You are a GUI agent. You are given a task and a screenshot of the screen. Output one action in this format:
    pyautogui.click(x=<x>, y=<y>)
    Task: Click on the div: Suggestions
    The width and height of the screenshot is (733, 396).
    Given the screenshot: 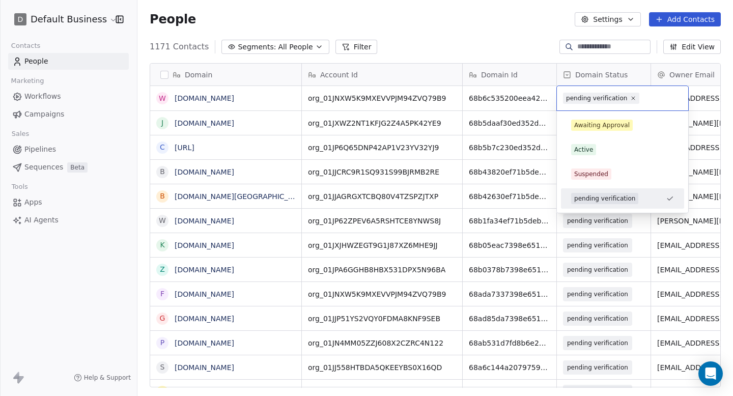 What is the action you would take?
    pyautogui.click(x=623, y=162)
    